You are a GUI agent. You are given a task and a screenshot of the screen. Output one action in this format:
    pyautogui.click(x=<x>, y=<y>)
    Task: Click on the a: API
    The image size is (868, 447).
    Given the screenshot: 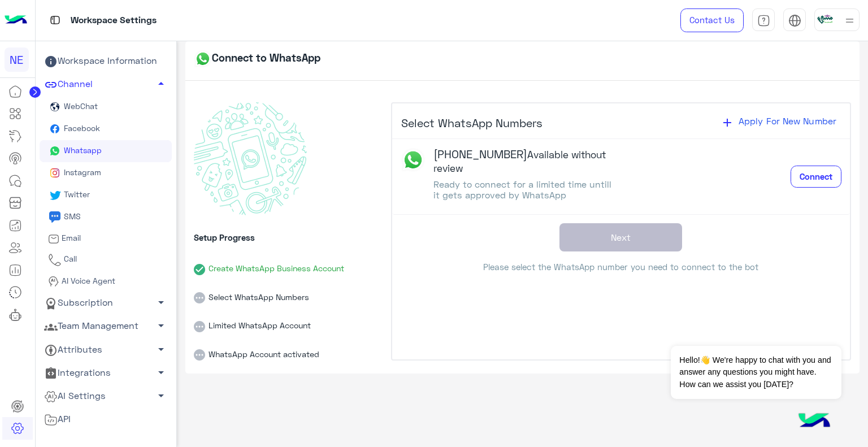 What is the action you would take?
    pyautogui.click(x=106, y=419)
    